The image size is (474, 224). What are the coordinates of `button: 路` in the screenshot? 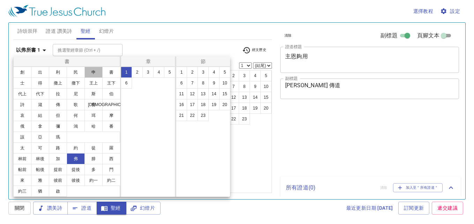 It's located at (58, 148).